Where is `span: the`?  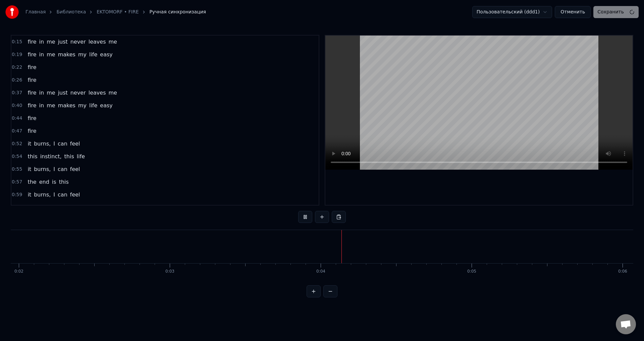 span: the is located at coordinates (32, 182).